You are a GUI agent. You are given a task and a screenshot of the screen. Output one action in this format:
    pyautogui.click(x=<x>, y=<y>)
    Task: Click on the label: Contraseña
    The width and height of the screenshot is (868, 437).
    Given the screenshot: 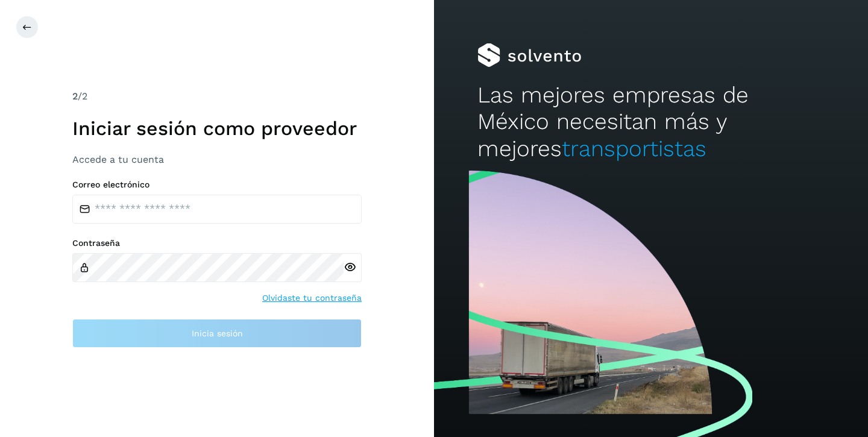 What is the action you would take?
    pyautogui.click(x=217, y=243)
    